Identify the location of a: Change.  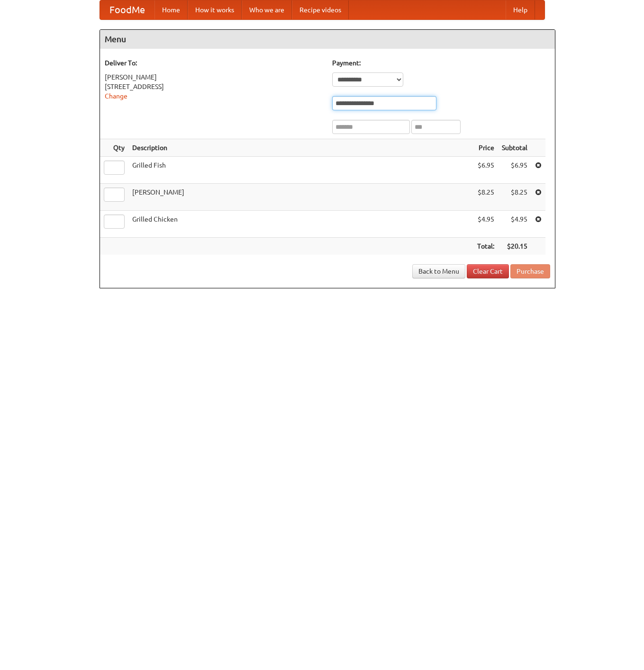
(116, 96).